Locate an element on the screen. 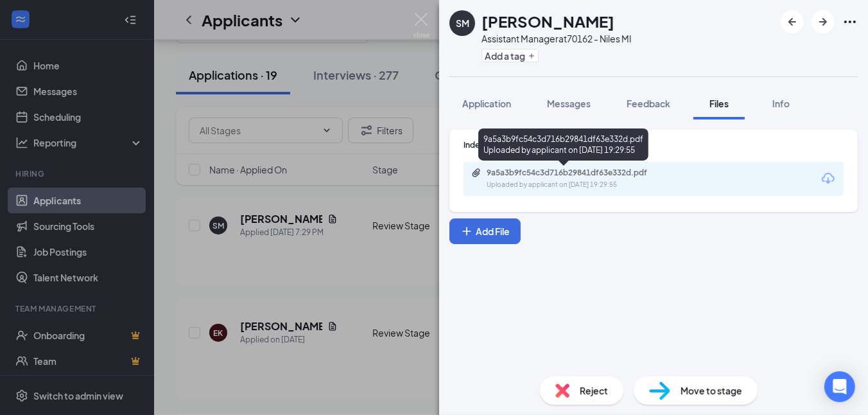  svg: Paperclip is located at coordinates (476, 172).